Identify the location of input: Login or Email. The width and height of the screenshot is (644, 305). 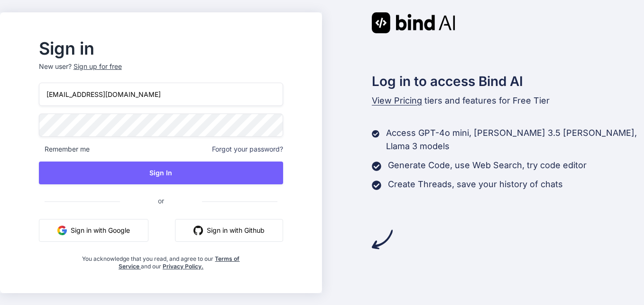
(161, 94).